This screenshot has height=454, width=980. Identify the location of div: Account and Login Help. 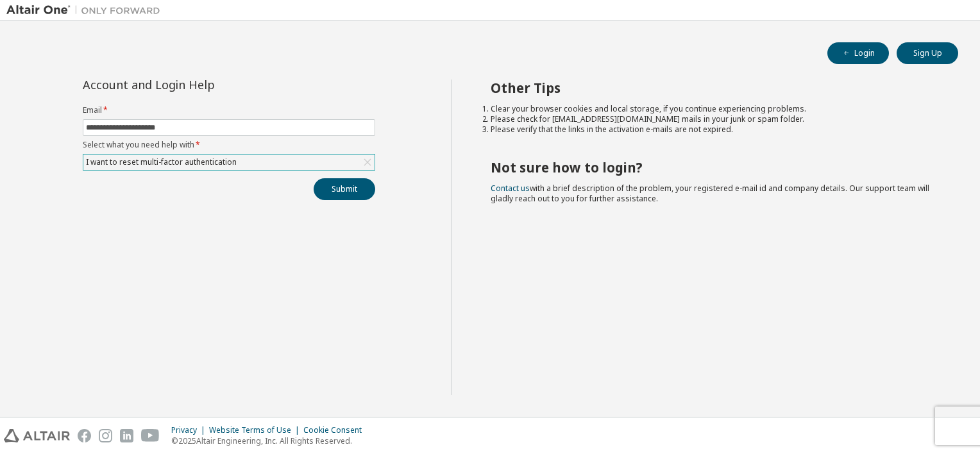
(199, 84).